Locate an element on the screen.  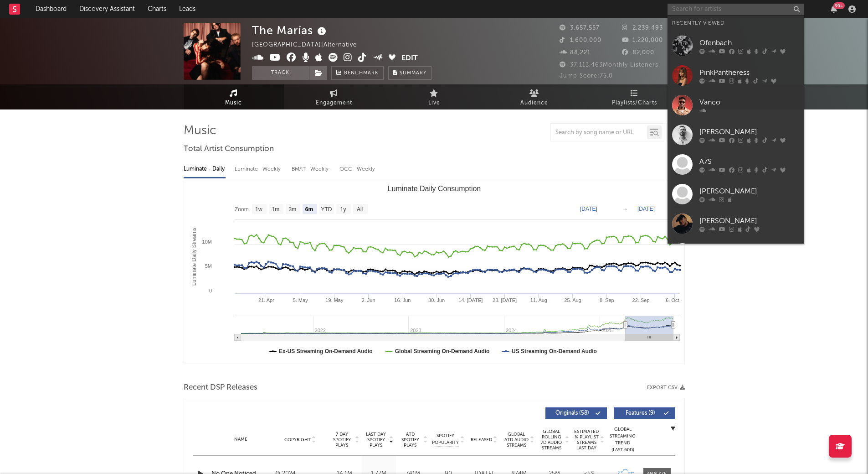
div: PinkPantheress is located at coordinates (750, 72).